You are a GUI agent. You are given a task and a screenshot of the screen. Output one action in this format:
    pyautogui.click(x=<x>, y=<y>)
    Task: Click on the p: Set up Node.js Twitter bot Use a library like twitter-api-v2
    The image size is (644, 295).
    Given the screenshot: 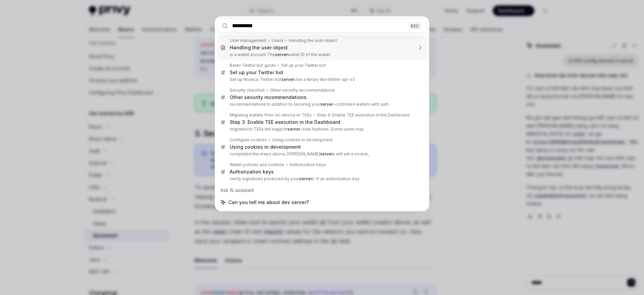 What is the action you would take?
    pyautogui.click(x=321, y=80)
    